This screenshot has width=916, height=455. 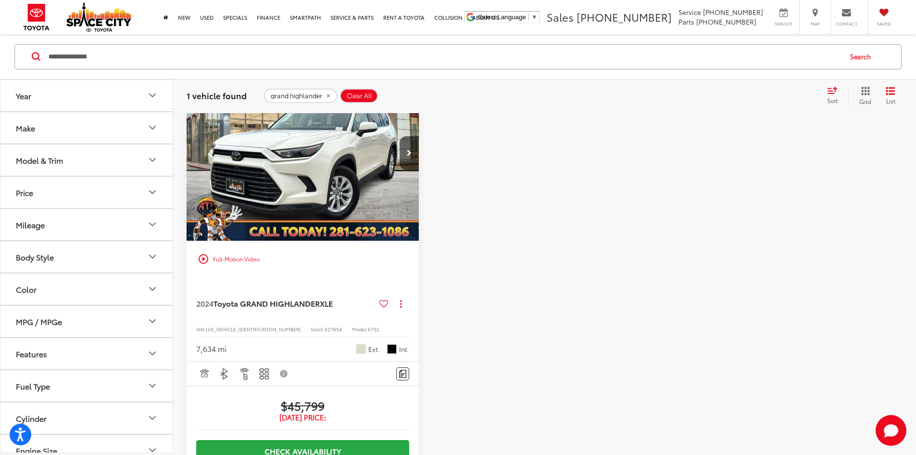 I want to click on span: XLE, so click(x=326, y=303).